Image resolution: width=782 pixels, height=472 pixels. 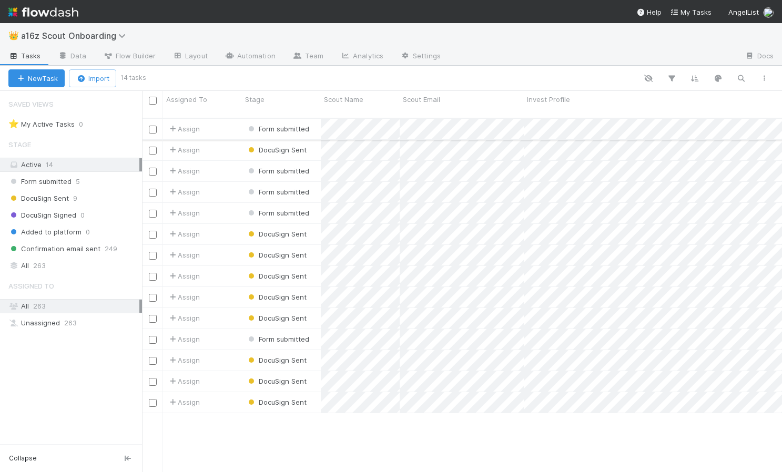 I want to click on a: My Tasks, so click(x=691, y=12).